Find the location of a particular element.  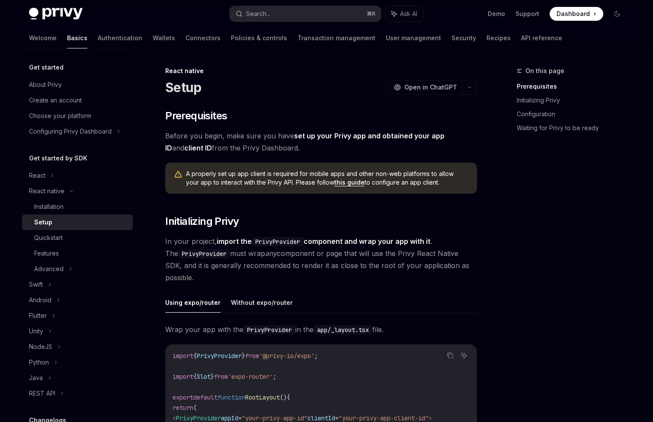

a: Prerequisites is located at coordinates (574, 86).